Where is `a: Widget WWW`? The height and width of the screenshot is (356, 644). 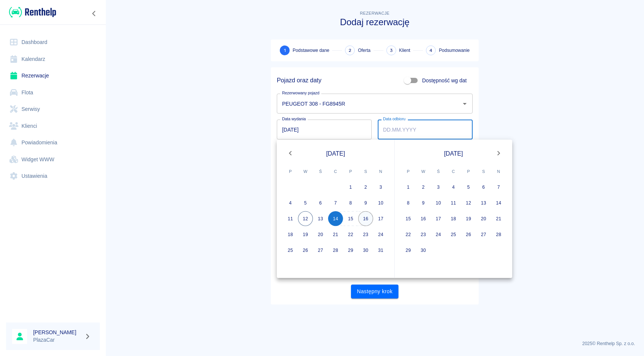 a: Widget WWW is located at coordinates (53, 160).